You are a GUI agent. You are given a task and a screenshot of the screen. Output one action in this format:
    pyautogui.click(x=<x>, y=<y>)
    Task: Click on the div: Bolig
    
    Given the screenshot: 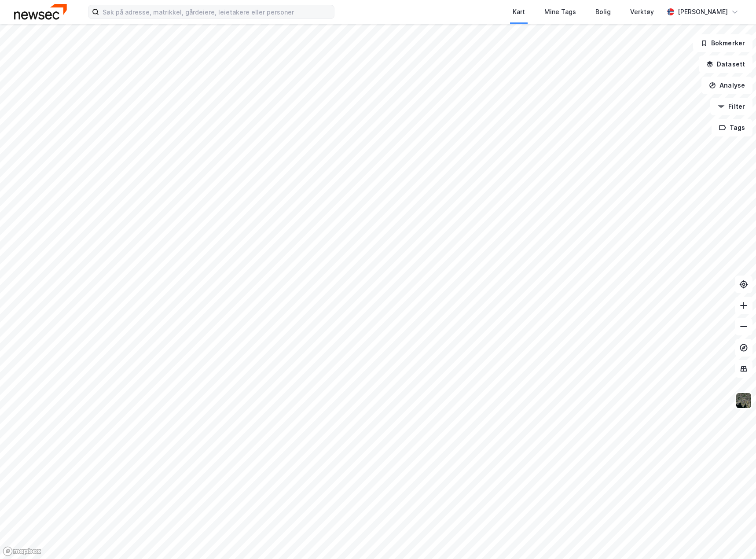 What is the action you would take?
    pyautogui.click(x=603, y=12)
    